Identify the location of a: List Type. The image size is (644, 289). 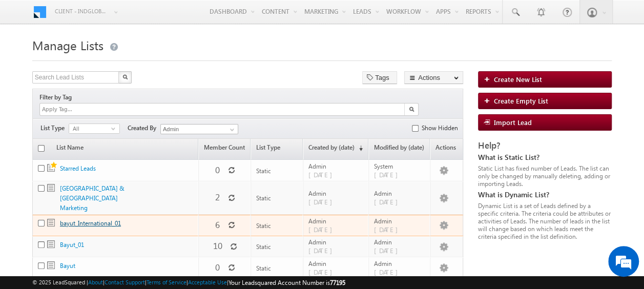
(277, 150).